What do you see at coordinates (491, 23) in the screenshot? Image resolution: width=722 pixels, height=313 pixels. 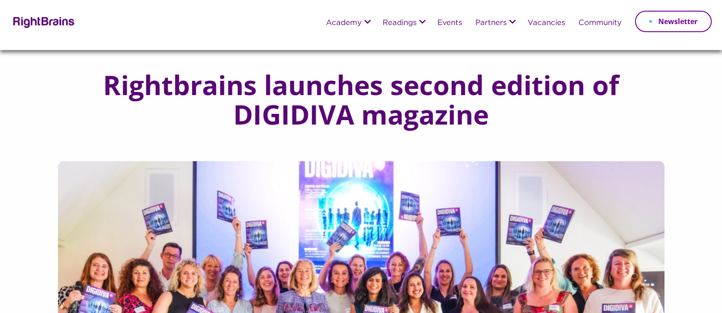 I see `a: Partners` at bounding box center [491, 23].